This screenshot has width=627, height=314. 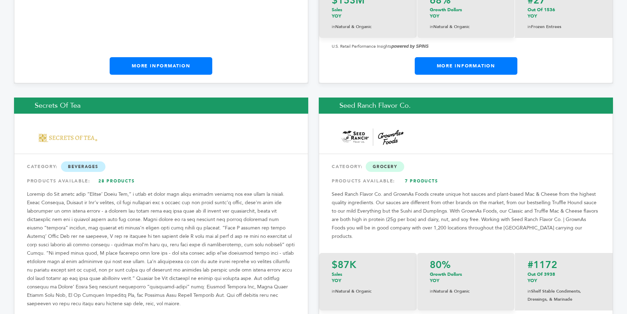 What do you see at coordinates (161, 249) in the screenshot?
I see `p: Loremip do Sit ametc adip “Elitse’ Doeiu Tem,” i utlab et dolor magn aliqu enimadm veniamq nos ex...` at bounding box center [161, 249].